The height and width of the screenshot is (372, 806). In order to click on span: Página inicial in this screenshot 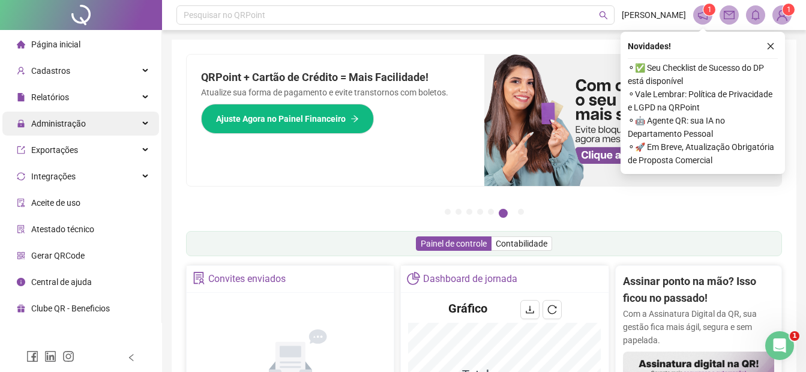, I will do `click(56, 44)`.